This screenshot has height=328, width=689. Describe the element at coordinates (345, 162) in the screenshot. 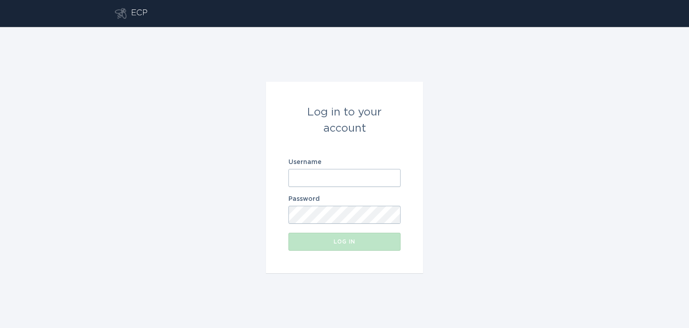

I see `label: Username` at that location.